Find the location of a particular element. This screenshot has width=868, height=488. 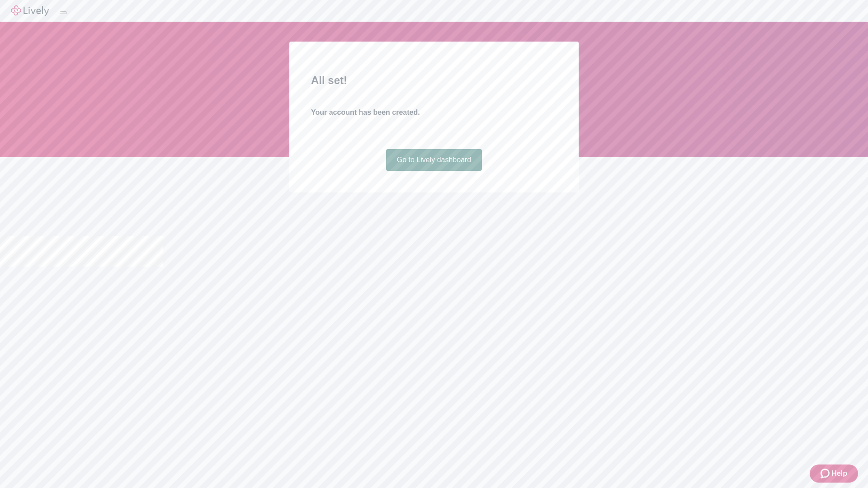

button: Log out is located at coordinates (63, 13).